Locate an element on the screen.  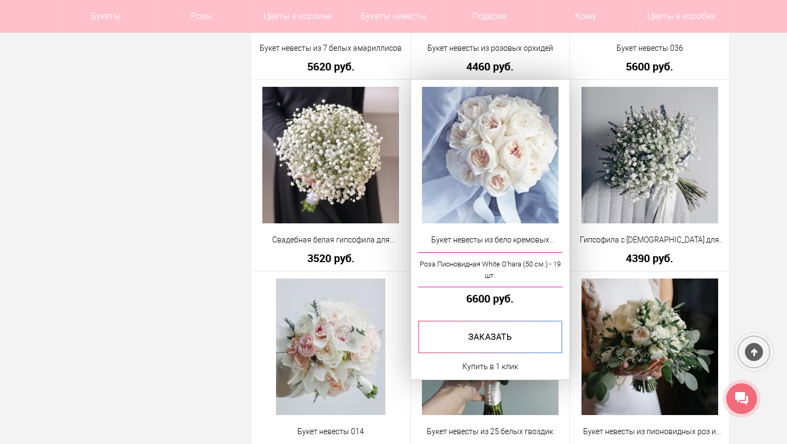
a: Букет невесты 014 is located at coordinates (331, 432).